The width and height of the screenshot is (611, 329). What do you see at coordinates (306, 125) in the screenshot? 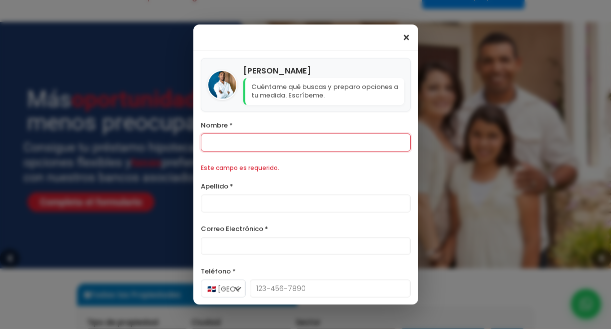
I see `label: Nombre *` at bounding box center [306, 125].